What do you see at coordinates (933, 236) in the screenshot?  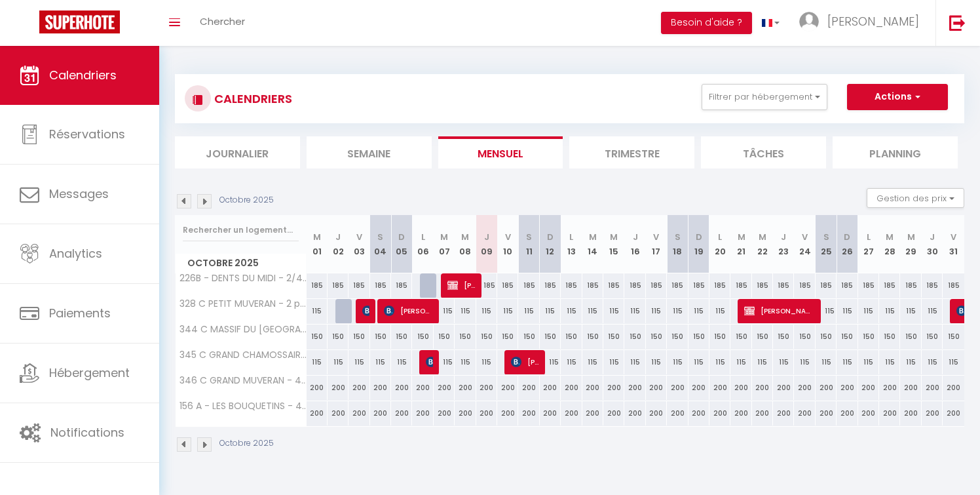 I see `abbr: J` at bounding box center [933, 236].